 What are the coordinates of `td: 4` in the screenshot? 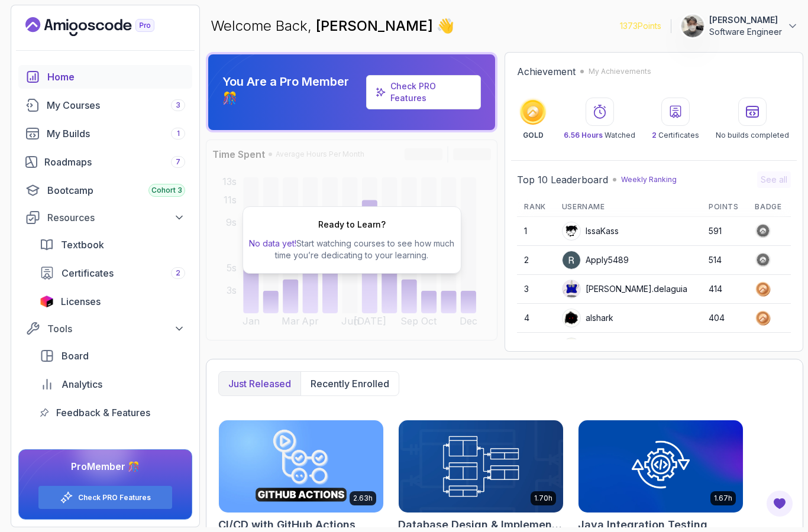 It's located at (536, 318).